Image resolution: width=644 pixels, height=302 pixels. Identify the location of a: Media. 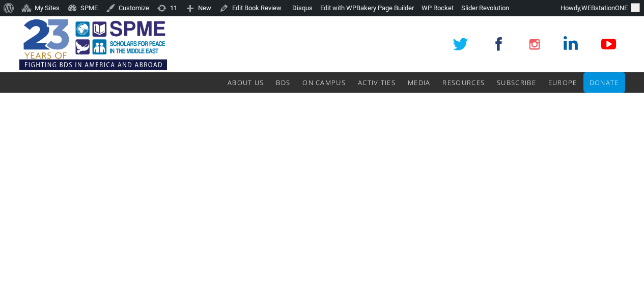
(419, 82).